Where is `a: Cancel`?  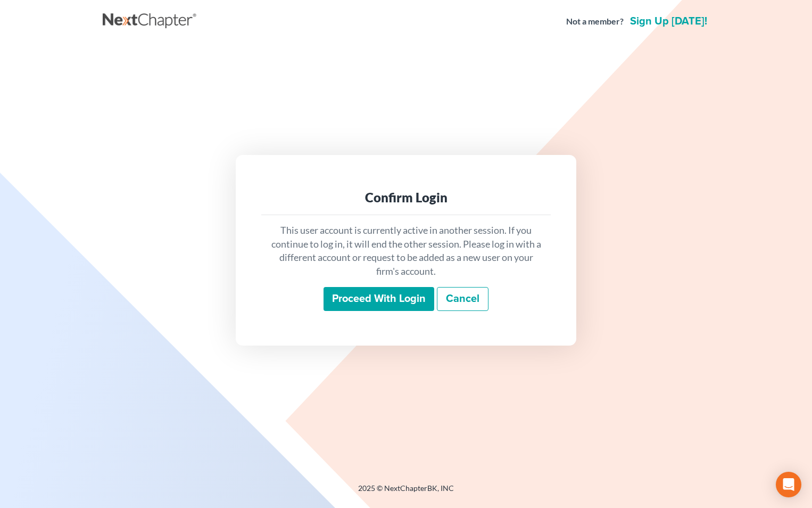 a: Cancel is located at coordinates (463, 299).